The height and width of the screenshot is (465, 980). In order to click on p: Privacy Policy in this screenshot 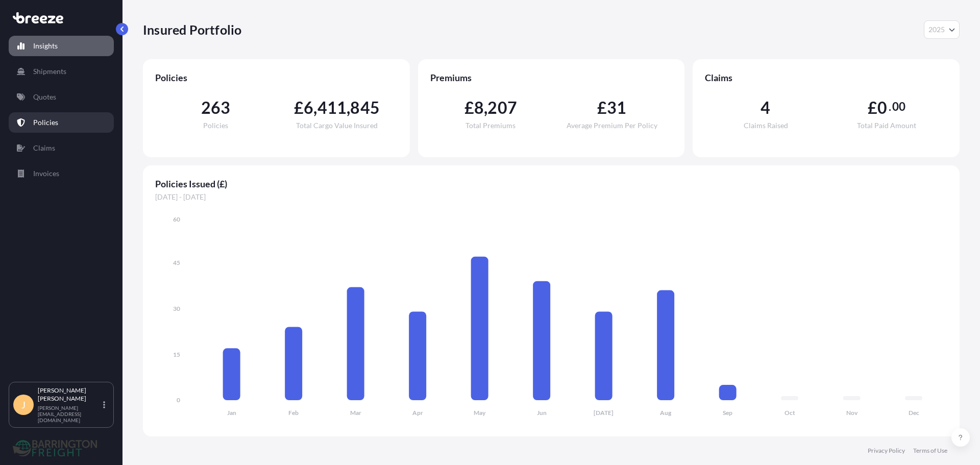, I will do `click(886, 451)`.